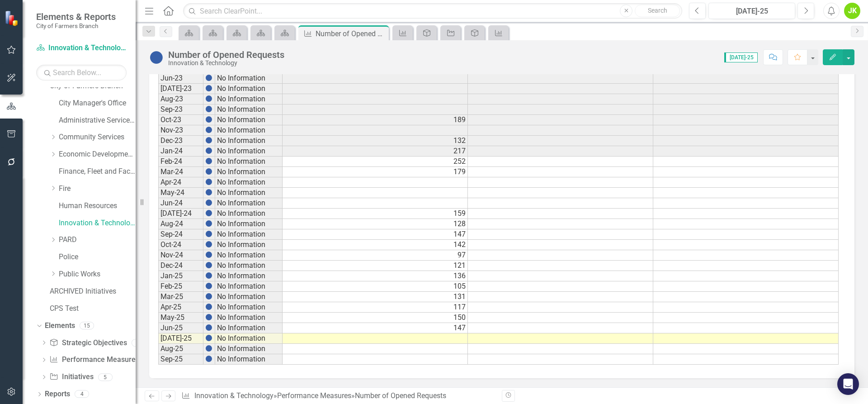  What do you see at coordinates (181, 287) in the screenshot?
I see `td: Feb-25` at bounding box center [181, 287].